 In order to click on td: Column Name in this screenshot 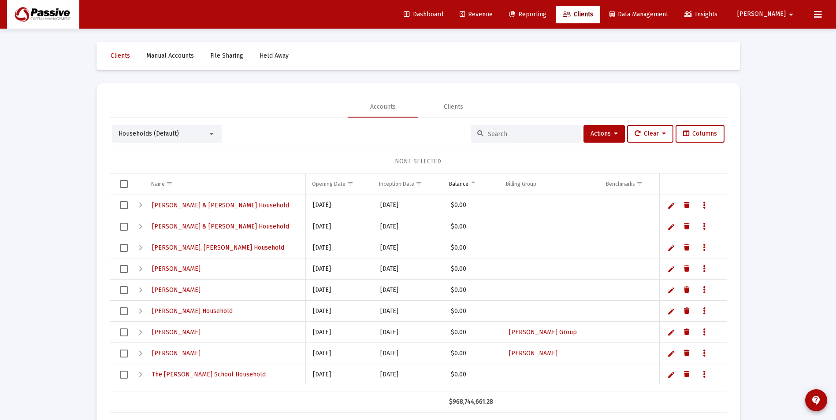, I will do `click(225, 184)`.